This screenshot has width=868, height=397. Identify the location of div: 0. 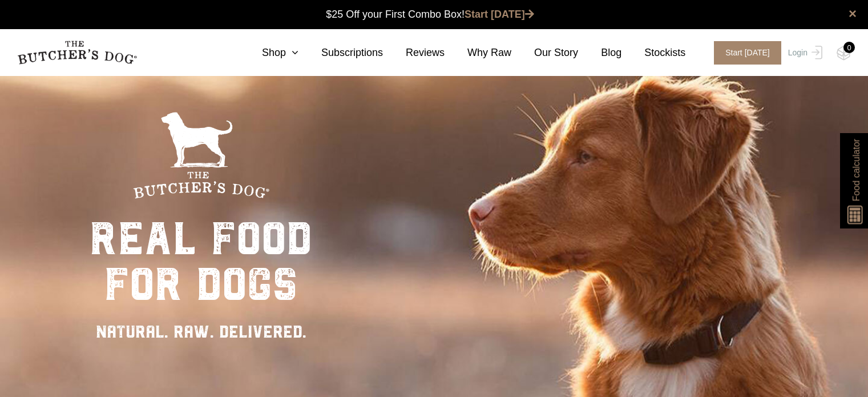
(850, 48).